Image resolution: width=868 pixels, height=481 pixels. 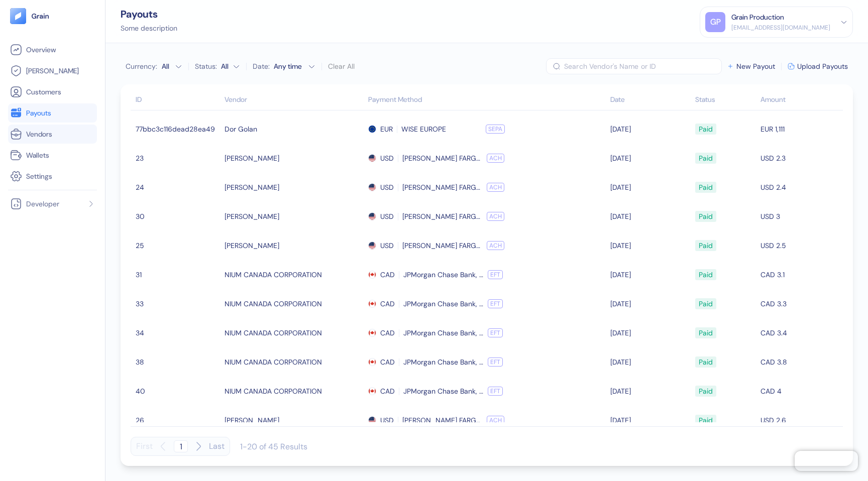 I want to click on td: USD 2.4, so click(x=800, y=187).